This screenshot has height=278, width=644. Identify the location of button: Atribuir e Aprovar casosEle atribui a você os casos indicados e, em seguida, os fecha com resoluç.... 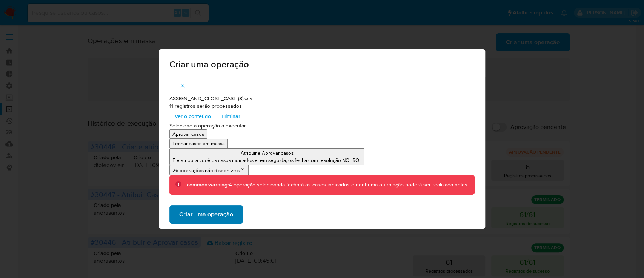
(267, 156).